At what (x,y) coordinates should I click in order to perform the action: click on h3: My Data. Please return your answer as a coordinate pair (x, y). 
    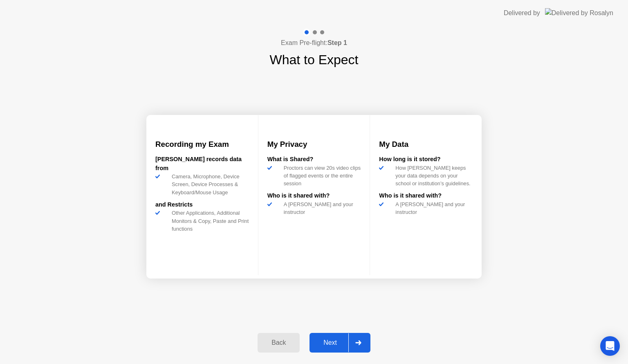
    Looking at the image, I should click on (426, 144).